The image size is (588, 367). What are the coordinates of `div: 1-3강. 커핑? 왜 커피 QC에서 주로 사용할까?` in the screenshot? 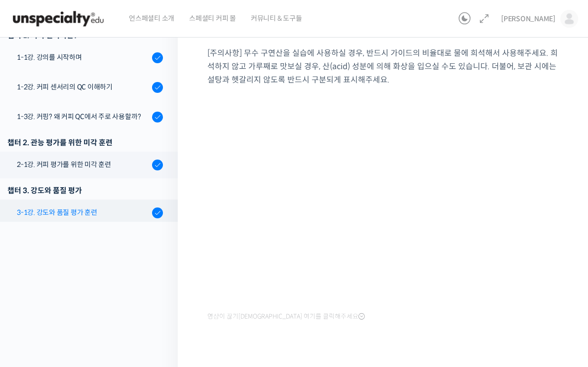 It's located at (83, 117).